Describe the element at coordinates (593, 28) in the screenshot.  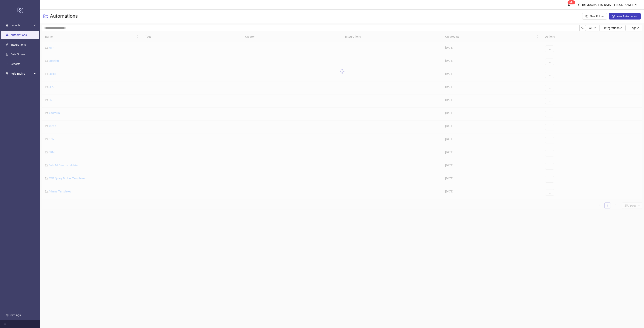
I see `button: Alldown` at that location.